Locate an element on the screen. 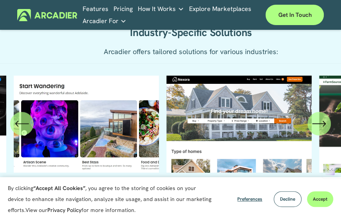  a: Pricing is located at coordinates (123, 9).